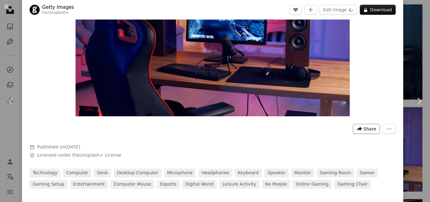 This screenshot has width=430, height=202. I want to click on button: Share this image, so click(366, 129).